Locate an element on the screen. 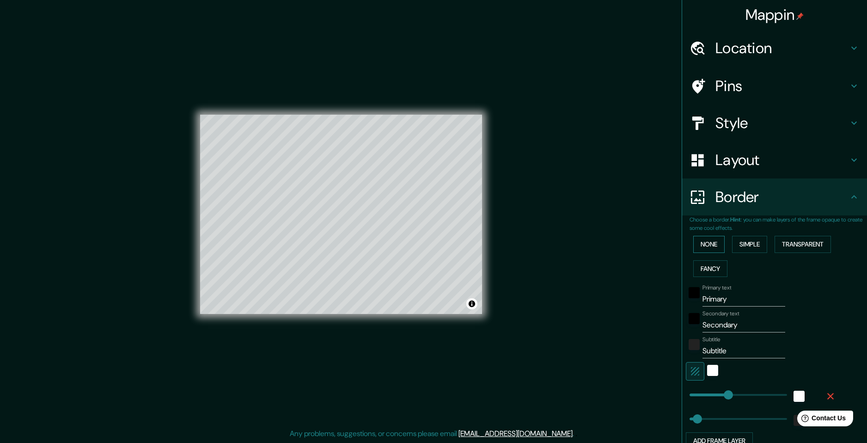  label: Secondary text is located at coordinates (721, 313).